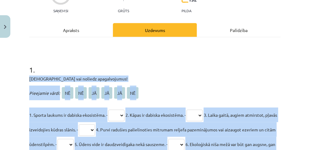 The height and width of the screenshot is (150, 310). I want to click on span: 4. Purvi radušies palielinoties mitrumam reljefa pazeminājumos vai aizaugot ezeriem un citām ūden..., so click(153, 137).